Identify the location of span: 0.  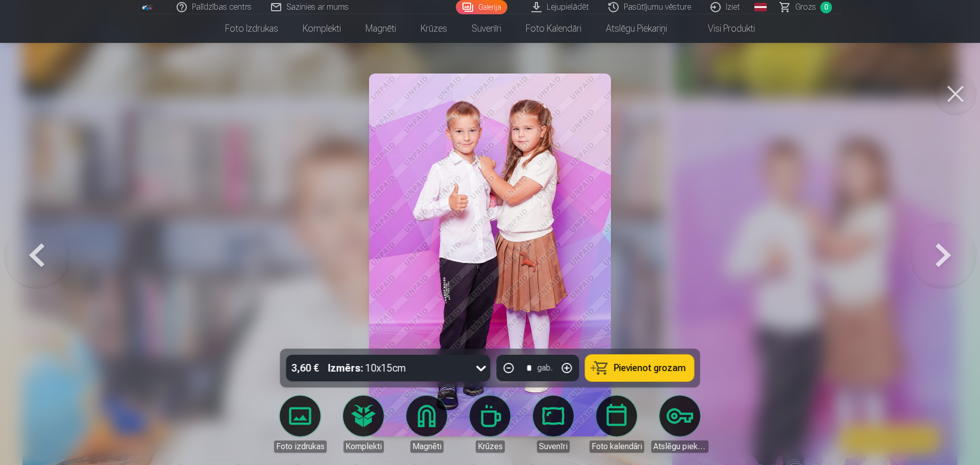
(826, 8).